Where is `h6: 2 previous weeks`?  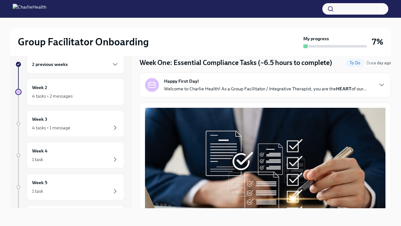 h6: 2 previous weeks is located at coordinates (50, 64).